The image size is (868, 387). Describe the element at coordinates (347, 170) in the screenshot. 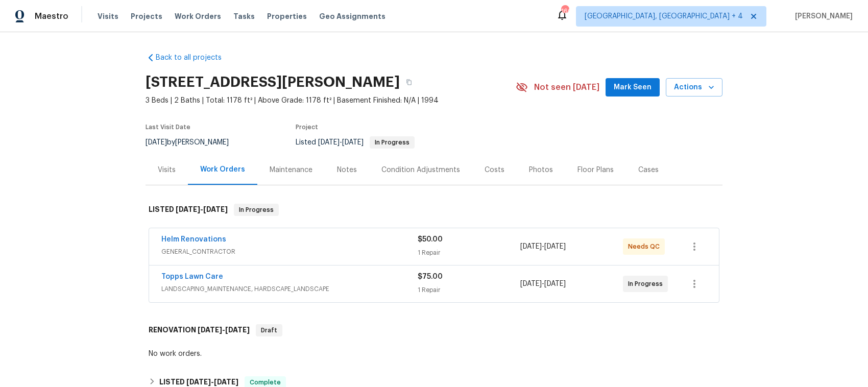

I see `div: Notes` at that location.